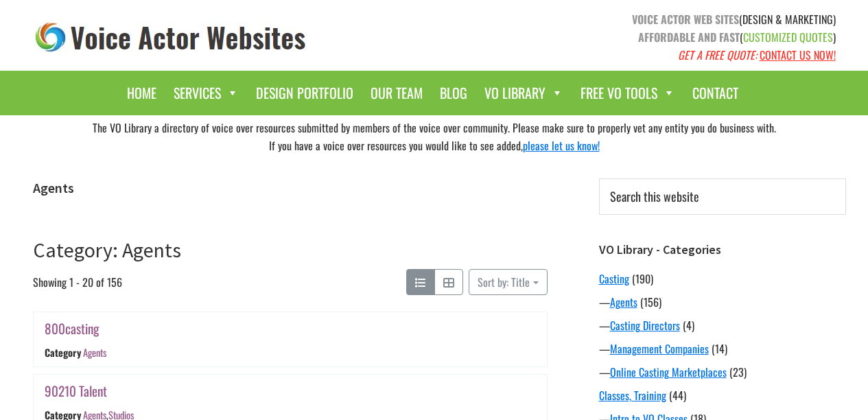 This screenshot has width=868, height=420. I want to click on a: Contact, so click(715, 93).